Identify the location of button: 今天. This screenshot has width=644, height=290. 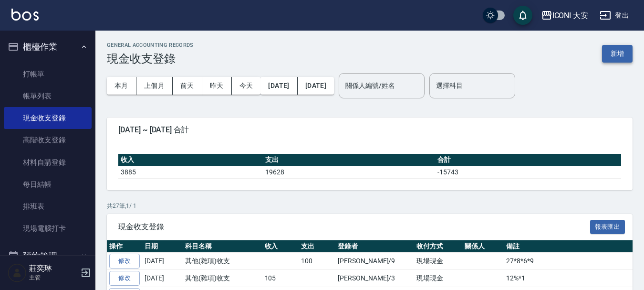
(246, 85).